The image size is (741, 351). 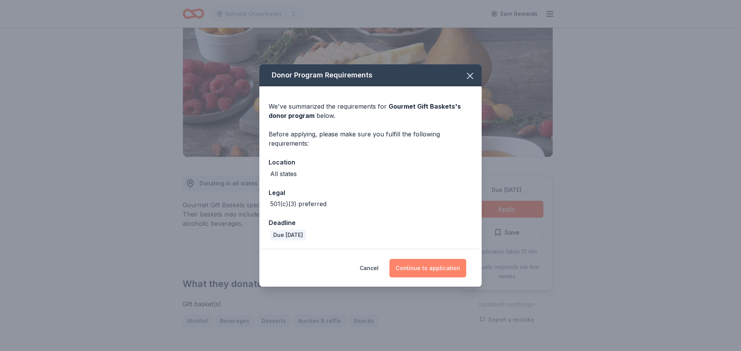 What do you see at coordinates (370, 162) in the screenshot?
I see `div: Location` at bounding box center [370, 162].